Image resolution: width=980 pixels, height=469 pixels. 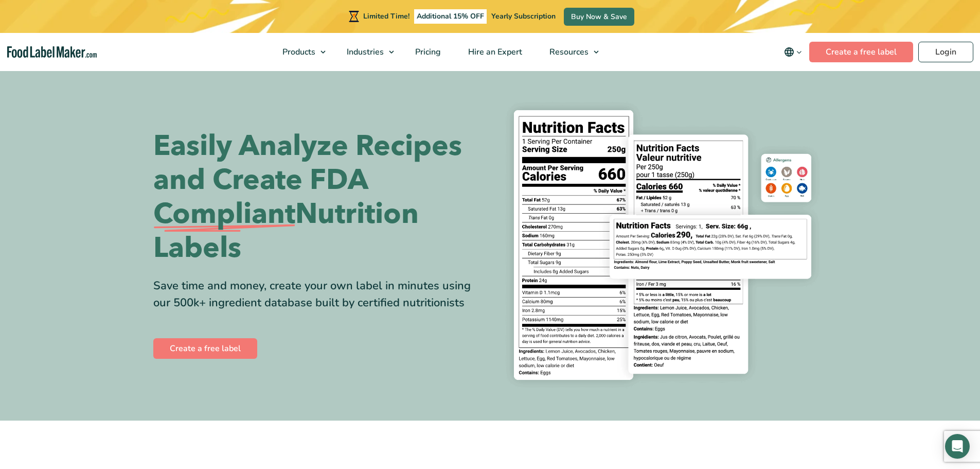 What do you see at coordinates (598, 16) in the screenshot?
I see `a: Buy Now & Save` at bounding box center [598, 16].